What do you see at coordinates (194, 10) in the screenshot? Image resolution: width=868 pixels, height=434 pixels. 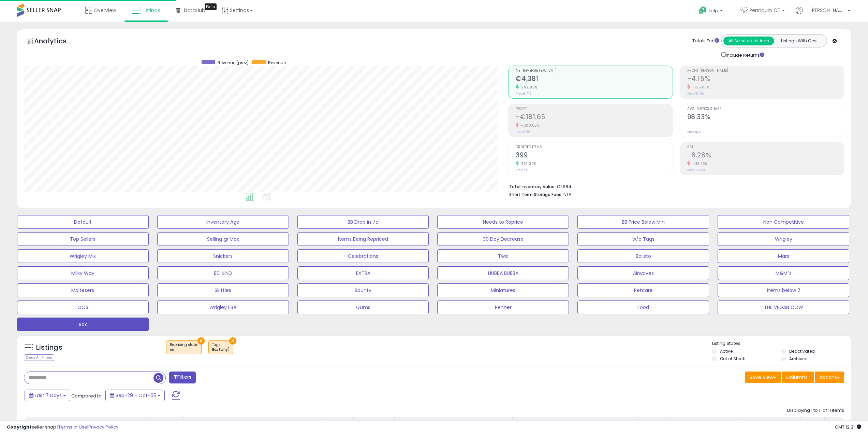 I see `span: DataHub` at bounding box center [194, 10].